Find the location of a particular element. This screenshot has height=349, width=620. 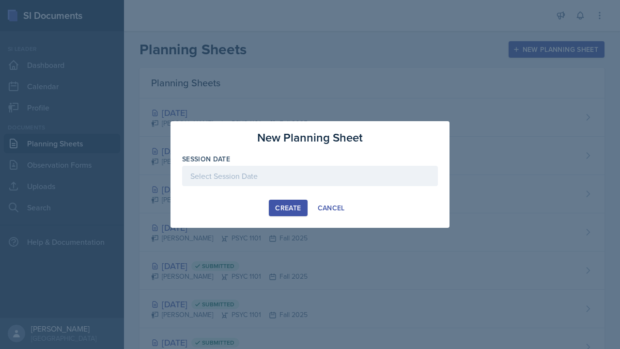

label: Session Date is located at coordinates (206, 159).